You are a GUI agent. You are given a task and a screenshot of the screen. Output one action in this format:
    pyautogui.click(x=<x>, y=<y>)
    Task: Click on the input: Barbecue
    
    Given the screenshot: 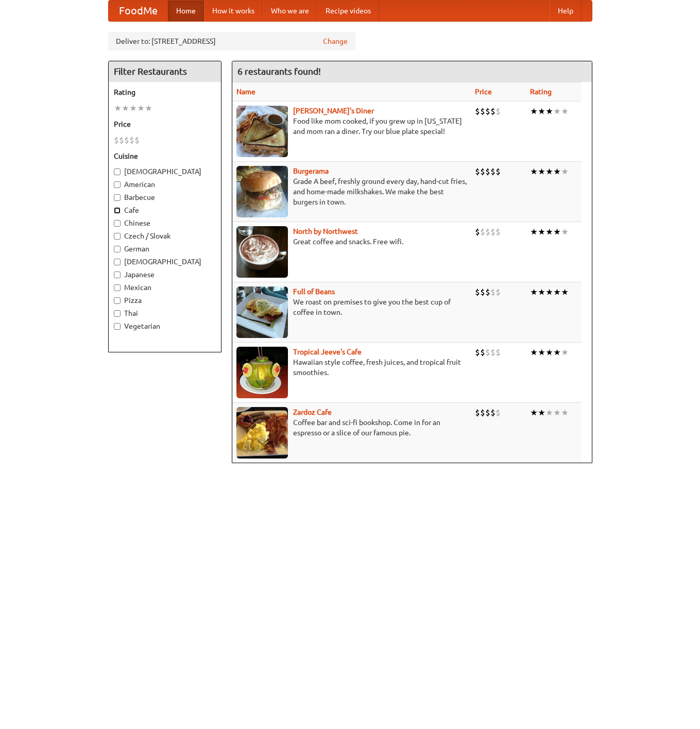 What is the action you would take?
    pyautogui.click(x=117, y=197)
    